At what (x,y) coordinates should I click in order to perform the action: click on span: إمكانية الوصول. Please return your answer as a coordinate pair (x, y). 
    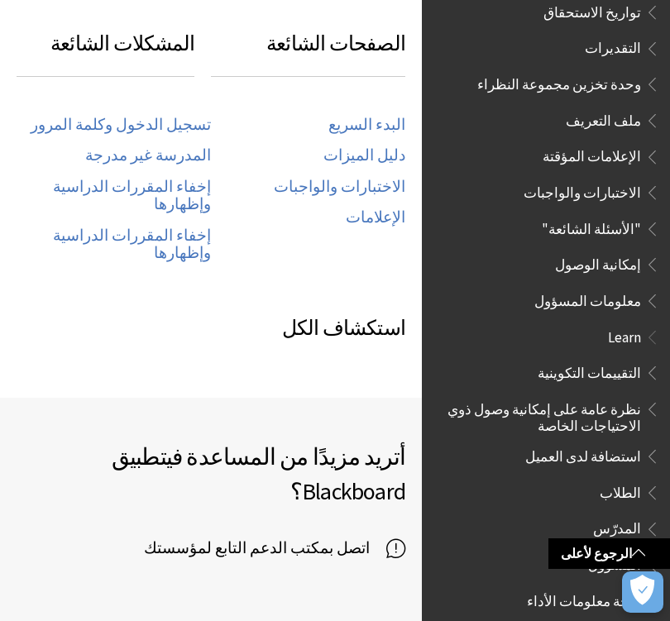
    Looking at the image, I should click on (598, 261).